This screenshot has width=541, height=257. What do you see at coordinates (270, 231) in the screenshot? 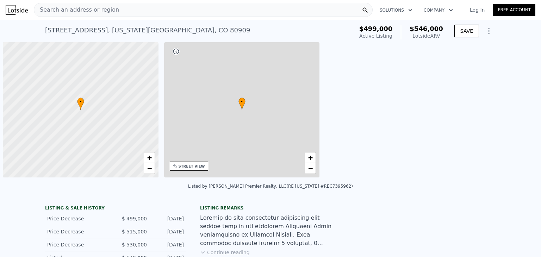
I see `div: Loremip do sita consectetur adipiscing elit seddoe temp in utl etdolorem Aliquaeni Admin veniamqu...` at bounding box center [270, 231].